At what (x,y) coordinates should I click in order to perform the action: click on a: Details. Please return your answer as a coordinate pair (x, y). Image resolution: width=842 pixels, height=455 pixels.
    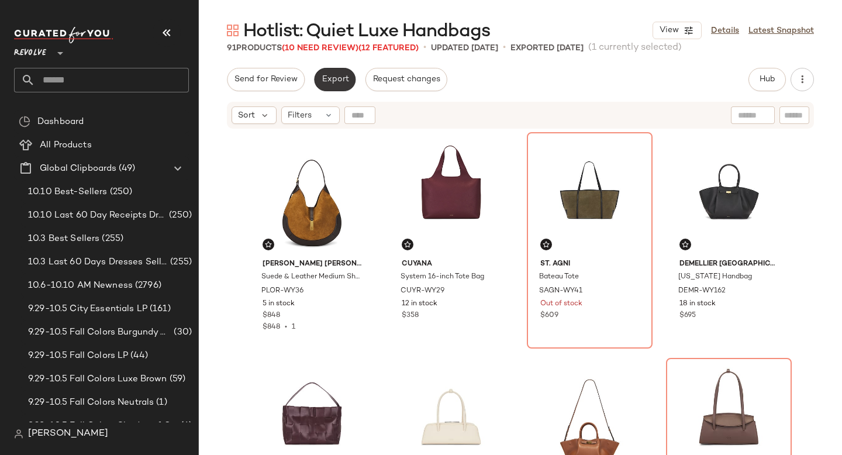
    Looking at the image, I should click on (725, 30).